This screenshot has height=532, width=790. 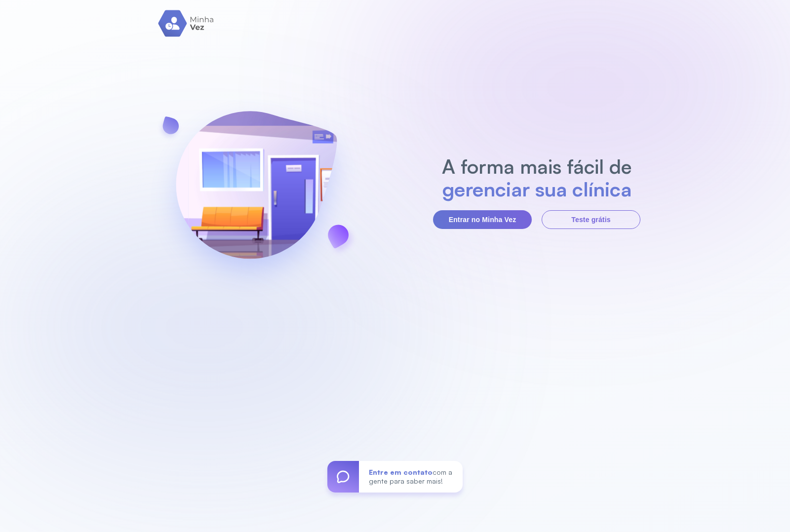 What do you see at coordinates (536, 189) in the screenshot?
I see `h2: gerenciar sua clínica` at bounding box center [536, 189].